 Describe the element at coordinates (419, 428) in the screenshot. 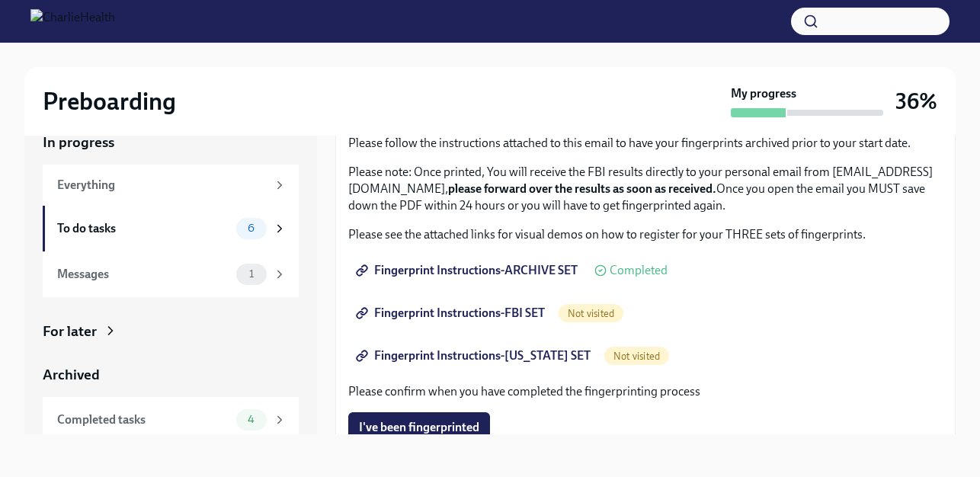

I see `button: I've been fingerprinted` at that location.